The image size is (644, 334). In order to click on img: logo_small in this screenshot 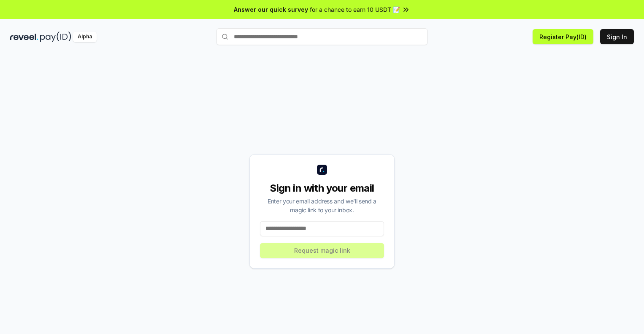, I will do `click(322, 170)`.